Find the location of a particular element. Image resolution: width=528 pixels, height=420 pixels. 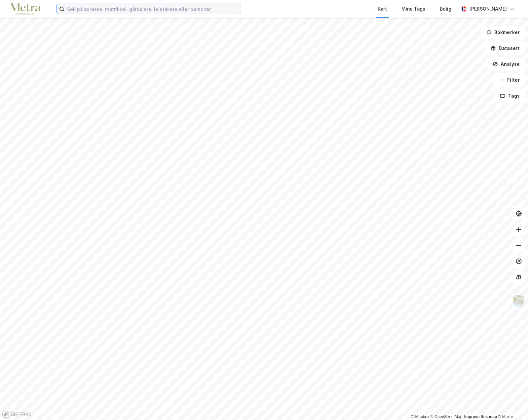

img: metra-logo.256734c3b2bbffee19d4.png is located at coordinates (25, 9).